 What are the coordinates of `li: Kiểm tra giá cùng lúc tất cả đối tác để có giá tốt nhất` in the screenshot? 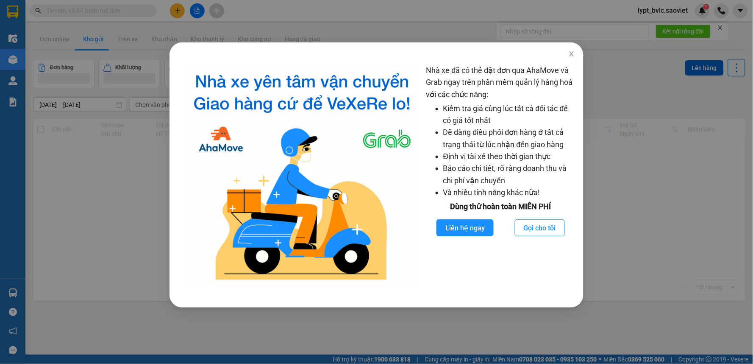 It's located at (509, 114).